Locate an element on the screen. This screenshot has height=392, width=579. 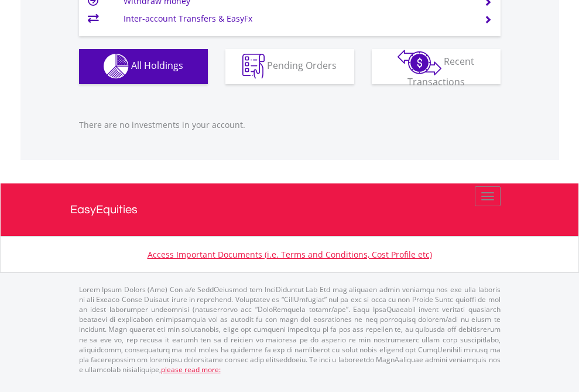
button: Pending Orders is located at coordinates (290, 67).